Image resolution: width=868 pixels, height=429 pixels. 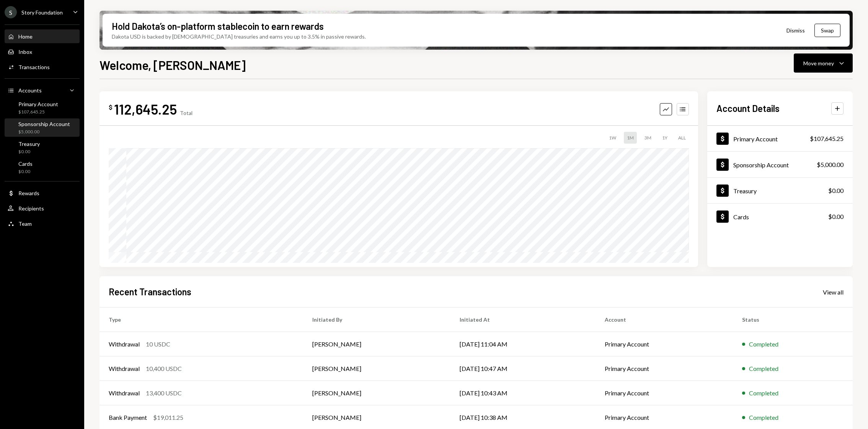 What do you see at coordinates (201, 320) in the screenshot?
I see `th: Type` at bounding box center [201, 320].